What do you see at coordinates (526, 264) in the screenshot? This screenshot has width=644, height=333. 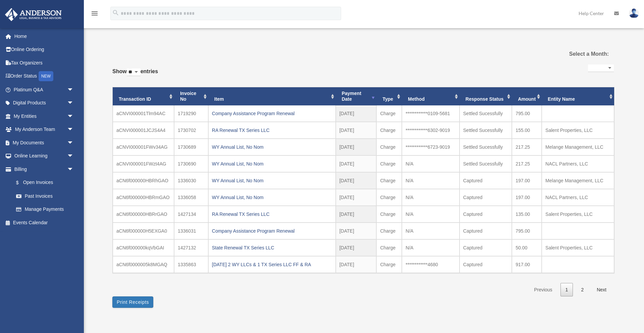 I see `td: 917.00` at bounding box center [526, 264].